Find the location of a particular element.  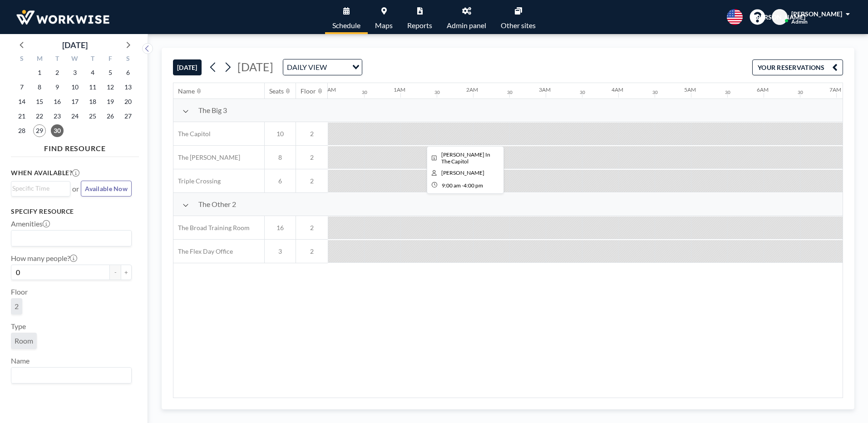

span: Triple Crossing is located at coordinates (197, 181).